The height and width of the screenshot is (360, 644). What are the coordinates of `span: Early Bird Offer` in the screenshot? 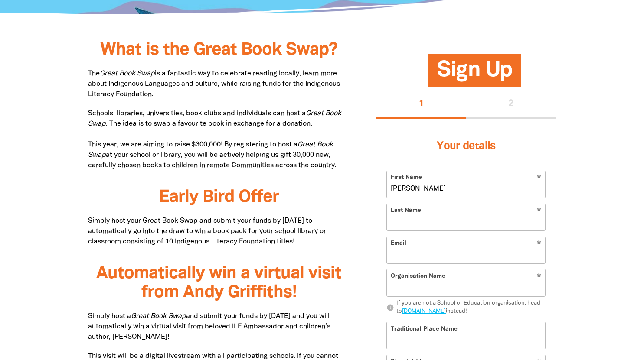 It's located at (218, 197).